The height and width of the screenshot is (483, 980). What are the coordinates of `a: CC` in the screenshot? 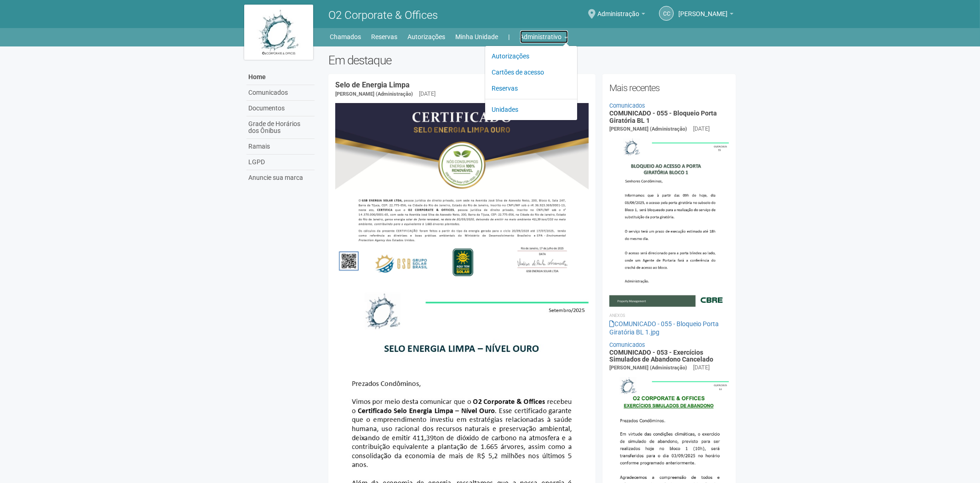 It's located at (667, 13).